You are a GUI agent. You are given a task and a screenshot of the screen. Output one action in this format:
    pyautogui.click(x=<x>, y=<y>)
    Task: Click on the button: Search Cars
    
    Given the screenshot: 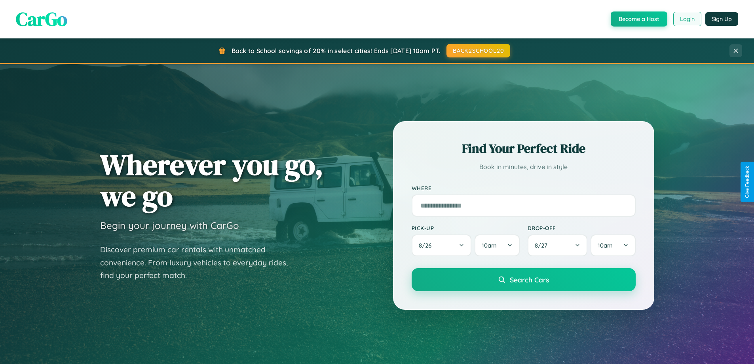 What is the action you would take?
    pyautogui.click(x=524, y=279)
    